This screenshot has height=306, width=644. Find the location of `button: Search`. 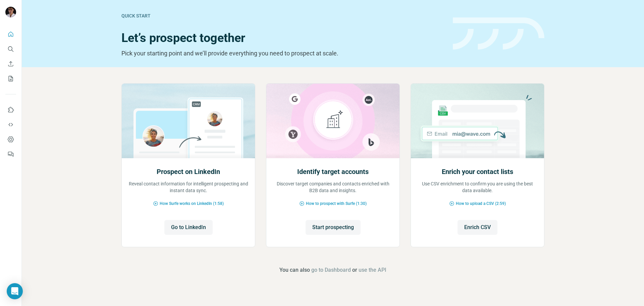

button: Search is located at coordinates (11, 49).